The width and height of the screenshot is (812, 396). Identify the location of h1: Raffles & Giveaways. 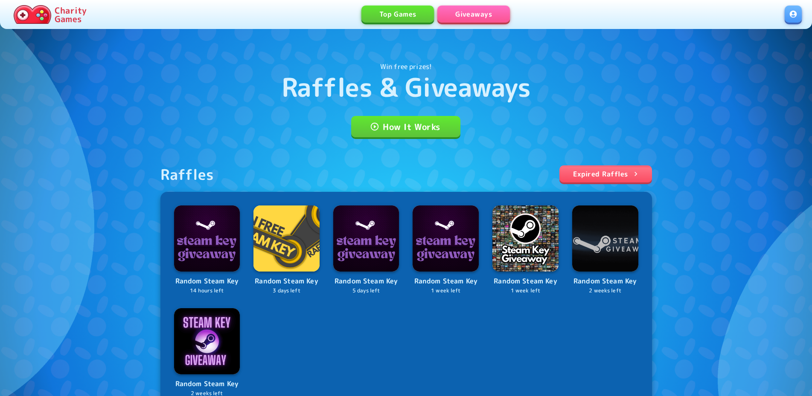
(406, 87).